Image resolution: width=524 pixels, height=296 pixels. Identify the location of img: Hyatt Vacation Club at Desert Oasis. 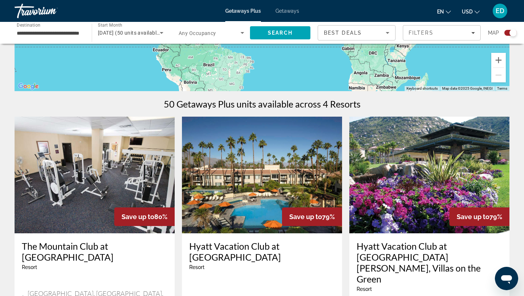
(262, 175).